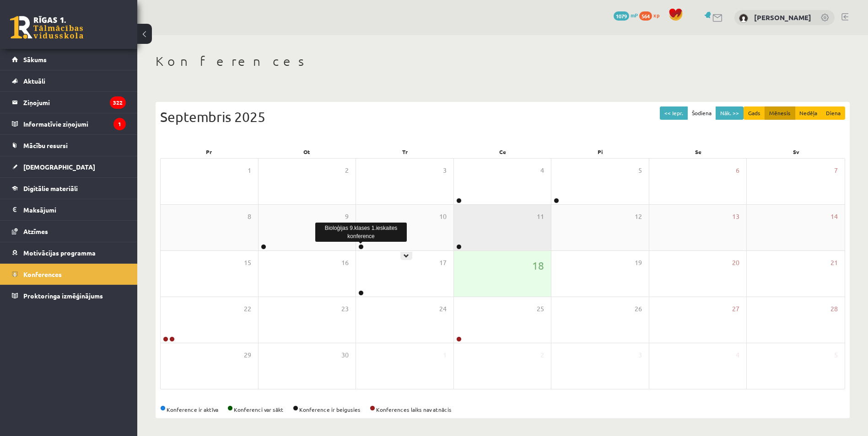 This screenshot has width=868, height=436. Describe the element at coordinates (744, 18) in the screenshot. I see `img: Dmitrijs Poļakovs` at that location.